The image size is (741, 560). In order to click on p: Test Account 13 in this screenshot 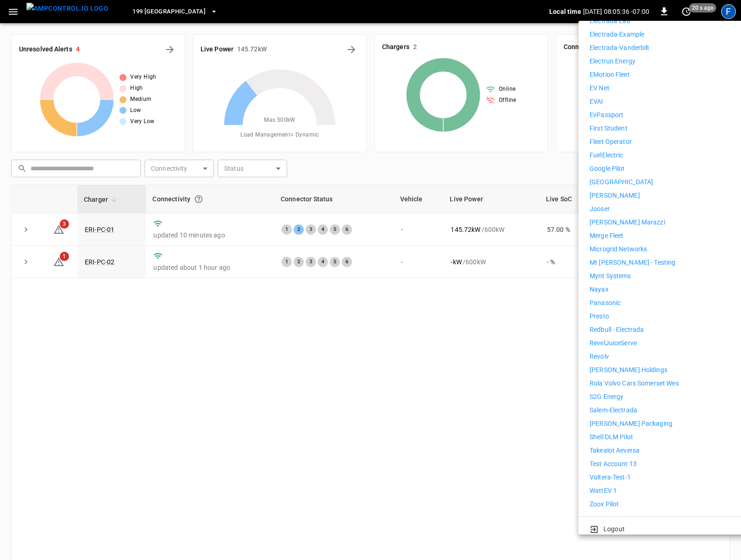, I will do `click(613, 464)`.